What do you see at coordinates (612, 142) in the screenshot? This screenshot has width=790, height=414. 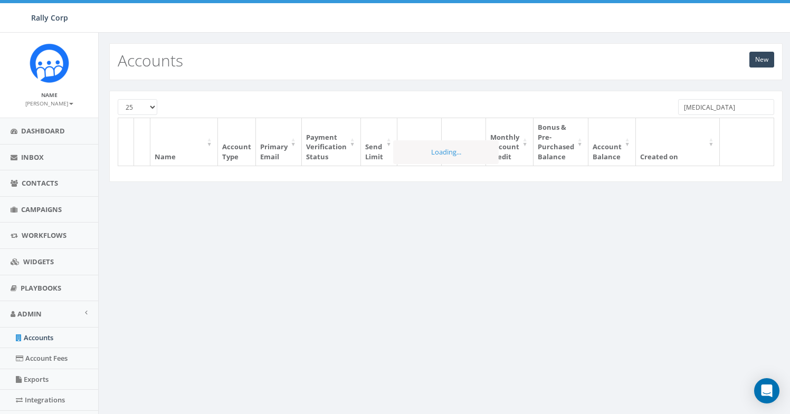 I see `th: Account Balance` at bounding box center [612, 142].